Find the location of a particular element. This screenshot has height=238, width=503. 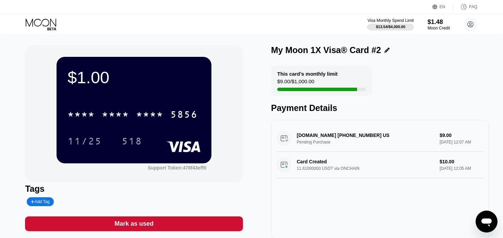

div: Visa Monthly Spend Limit$13.54/$4,000.00 is located at coordinates (391, 24).